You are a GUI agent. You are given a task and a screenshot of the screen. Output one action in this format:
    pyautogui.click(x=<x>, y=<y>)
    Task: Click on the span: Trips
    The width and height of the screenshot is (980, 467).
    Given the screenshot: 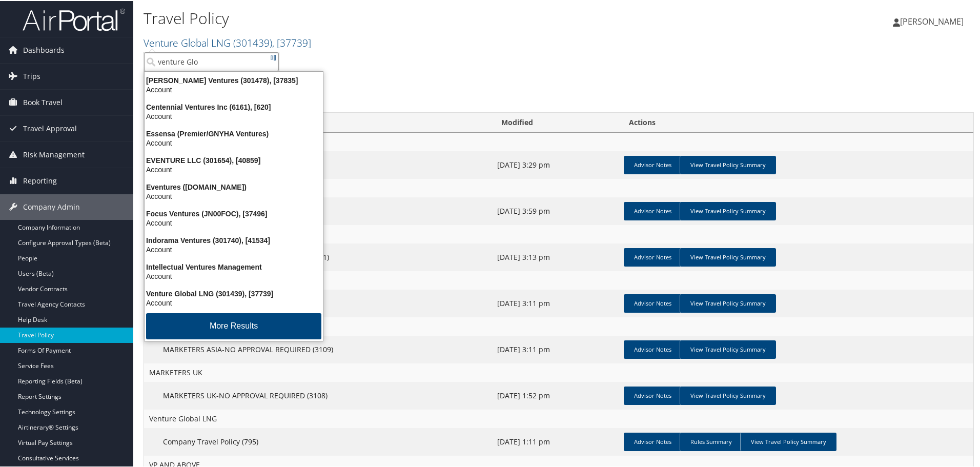 What is the action you would take?
    pyautogui.click(x=32, y=75)
    